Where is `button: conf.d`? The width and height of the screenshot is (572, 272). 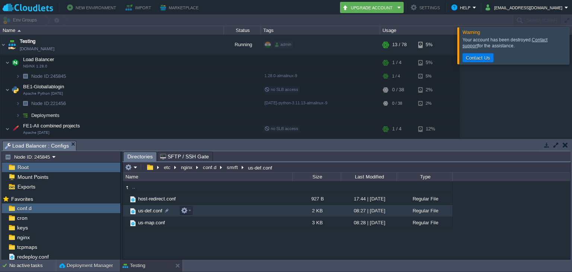 button: conf.d is located at coordinates (210, 167).